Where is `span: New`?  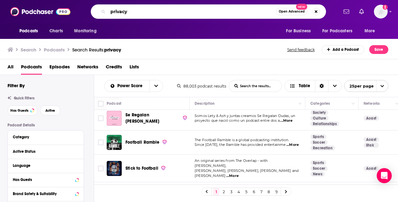
span: New is located at coordinates (302, 7).